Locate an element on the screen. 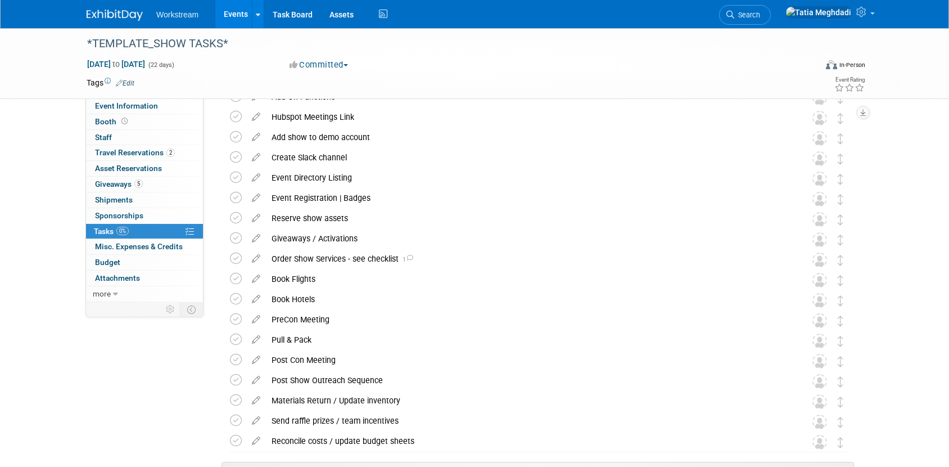 This screenshot has height=467, width=949. div: Add show to demo account is located at coordinates (528, 137).